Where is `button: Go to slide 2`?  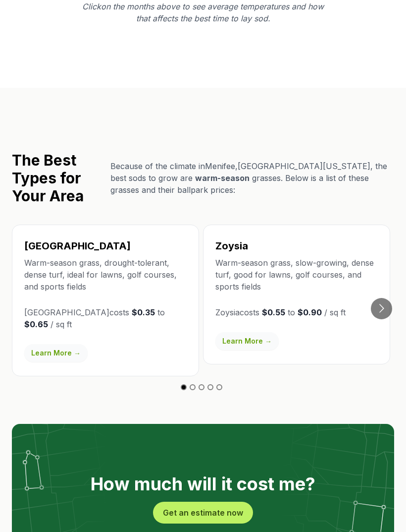
button: Go to slide 2 is located at coordinates (193, 387).